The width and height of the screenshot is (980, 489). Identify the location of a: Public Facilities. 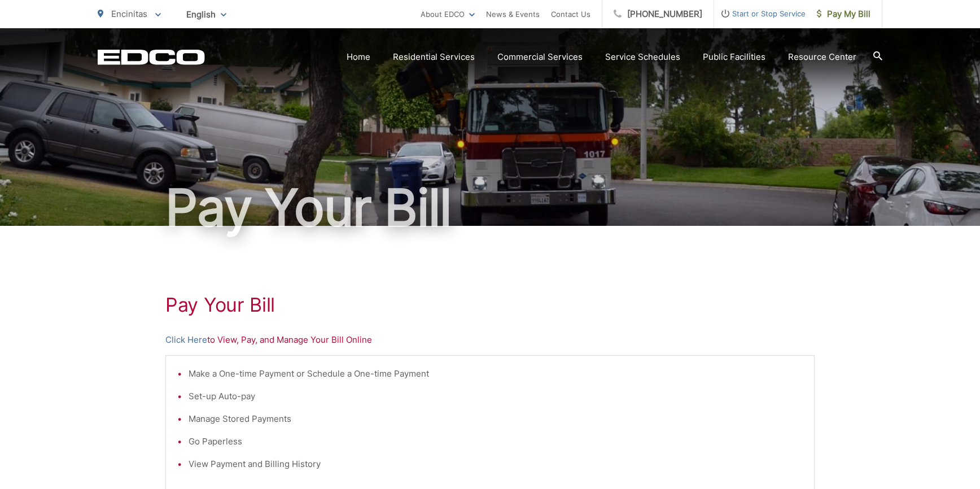
(734, 58).